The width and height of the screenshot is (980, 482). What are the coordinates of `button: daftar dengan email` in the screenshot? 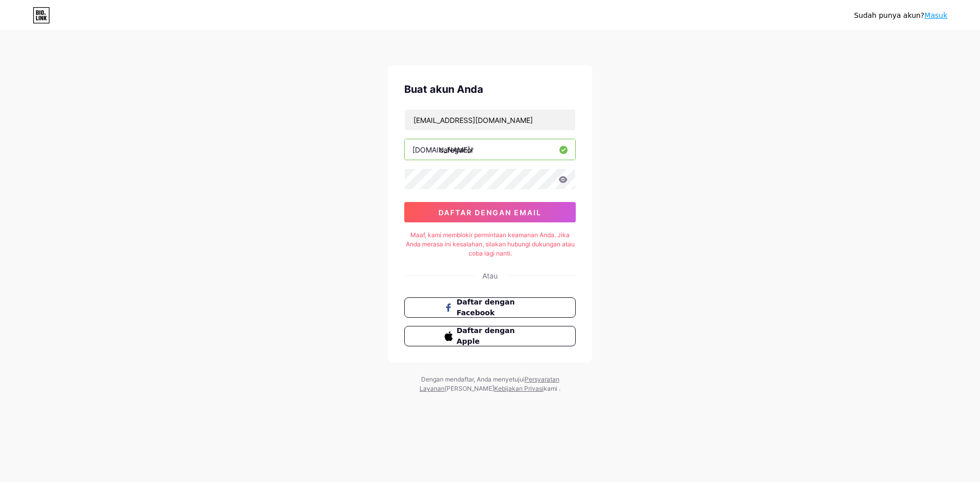 It's located at (490, 212).